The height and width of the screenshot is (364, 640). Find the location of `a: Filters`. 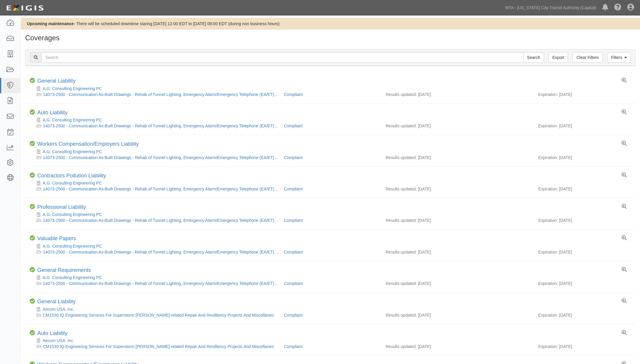

a: Filters is located at coordinates (619, 58).